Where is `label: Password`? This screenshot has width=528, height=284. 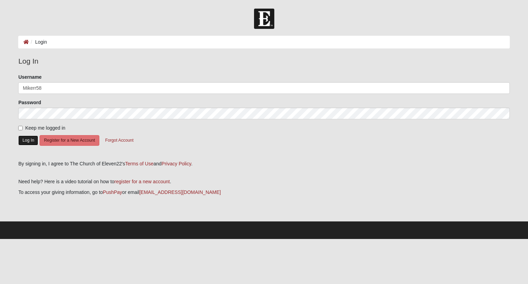
label: Password is located at coordinates (30, 102).